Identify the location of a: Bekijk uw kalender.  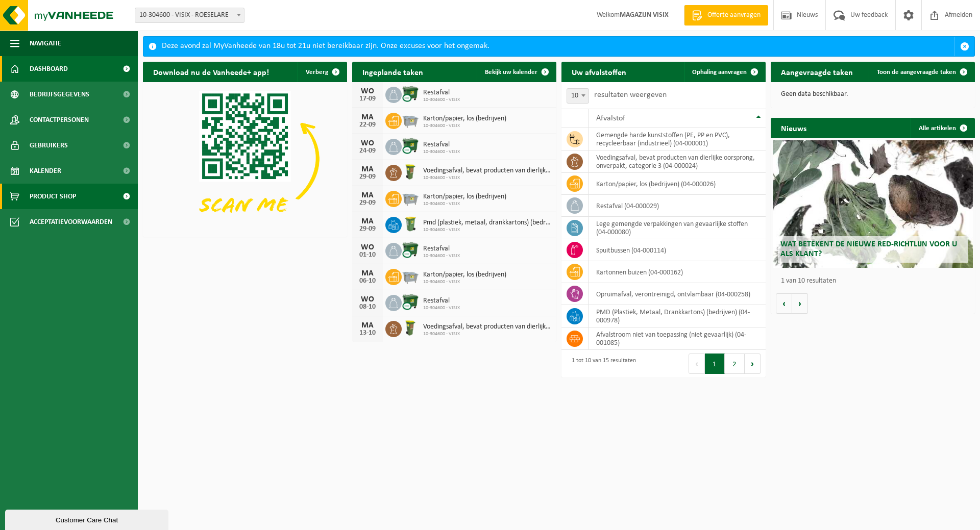
(516, 72).